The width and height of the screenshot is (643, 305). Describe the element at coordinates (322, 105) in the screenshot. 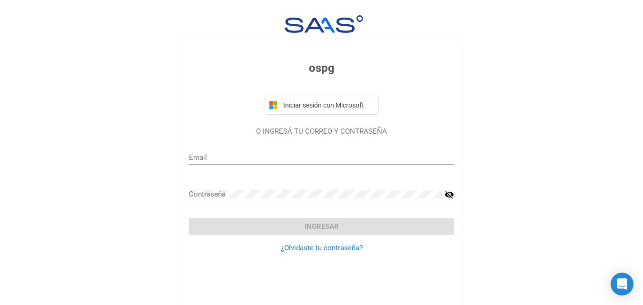

I see `button: Iniciar sesión con Microsoft` at that location.